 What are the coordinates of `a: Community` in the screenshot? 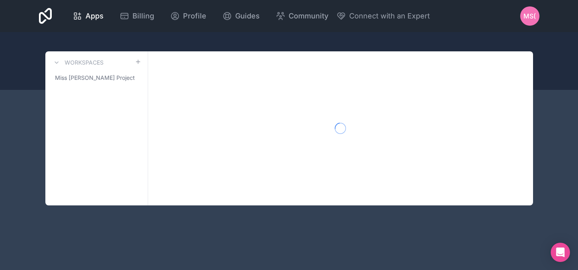 It's located at (302, 16).